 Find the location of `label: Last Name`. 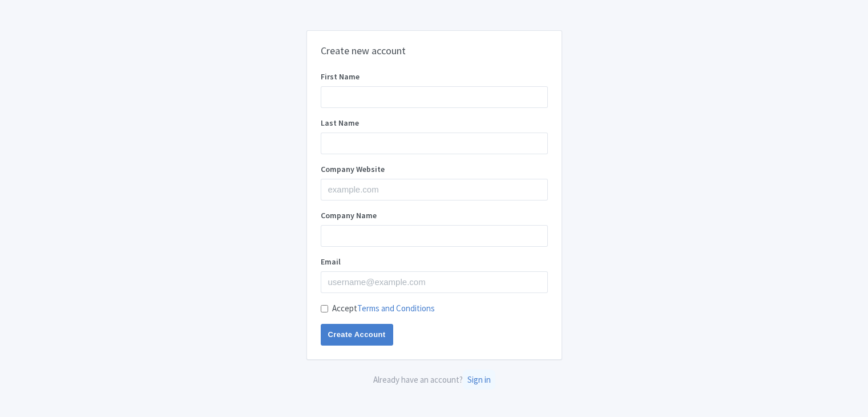

label: Last Name is located at coordinates (434, 123).